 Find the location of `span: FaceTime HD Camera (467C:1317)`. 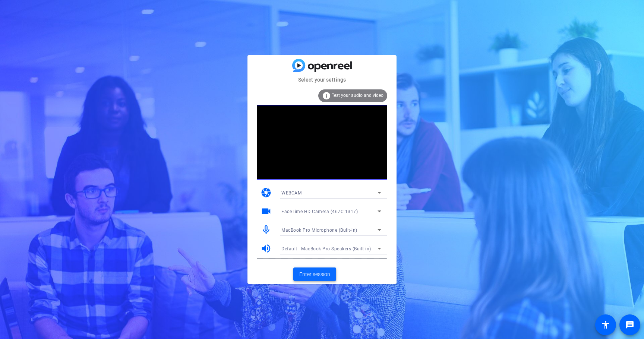

span: FaceTime HD Camera (467C:1317) is located at coordinates (320, 212).